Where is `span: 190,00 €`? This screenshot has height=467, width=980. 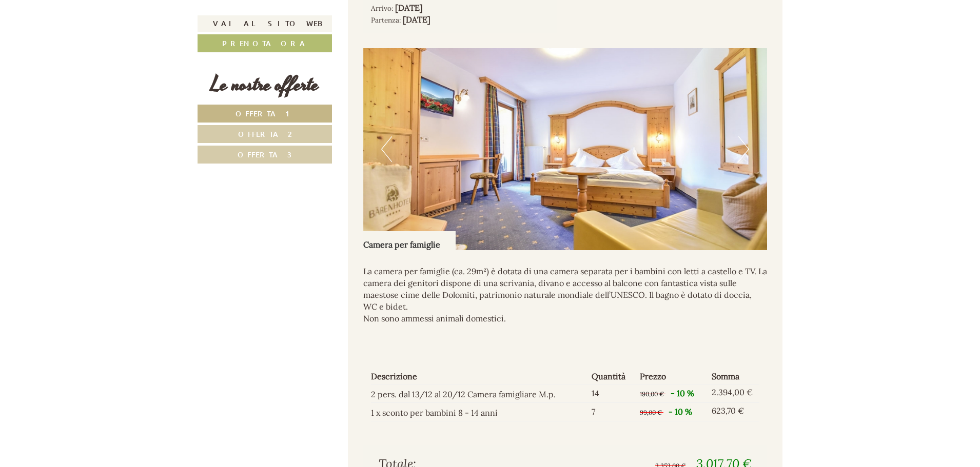 span: 190,00 € is located at coordinates (651, 393).